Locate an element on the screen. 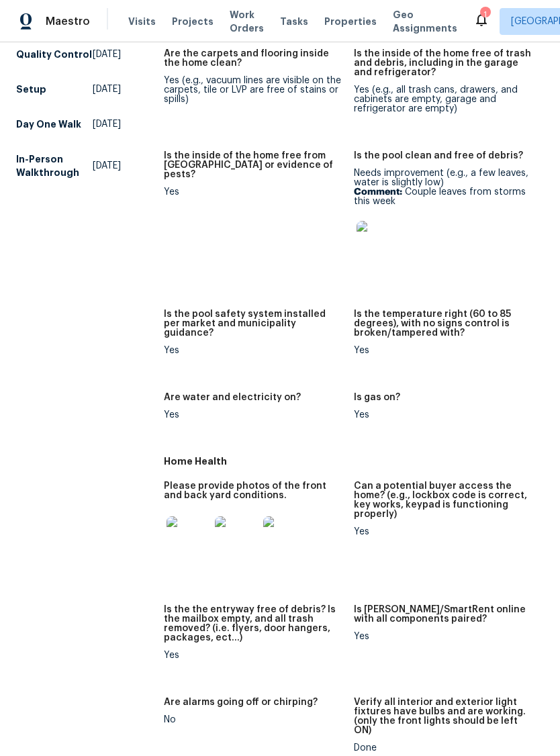  span: Maestro is located at coordinates (68, 21).